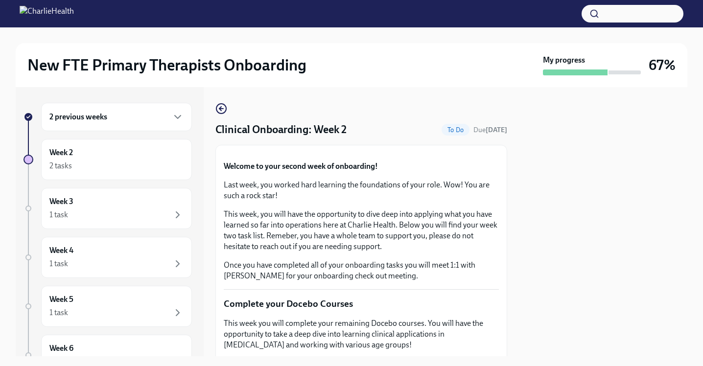 The height and width of the screenshot is (366, 703). What do you see at coordinates (61, 299) in the screenshot?
I see `h6: Week 5` at bounding box center [61, 299].